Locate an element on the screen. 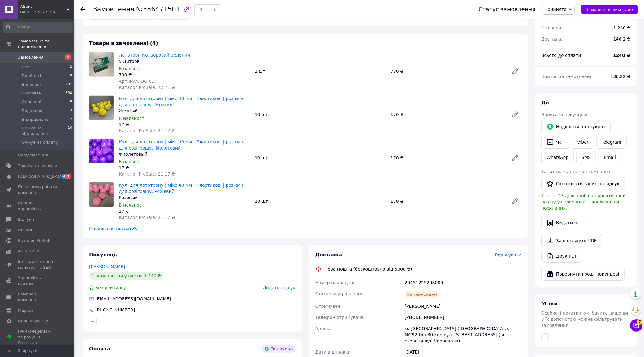 This screenshot has height=357, width=644. div: Заплановано is located at coordinates (422, 294).